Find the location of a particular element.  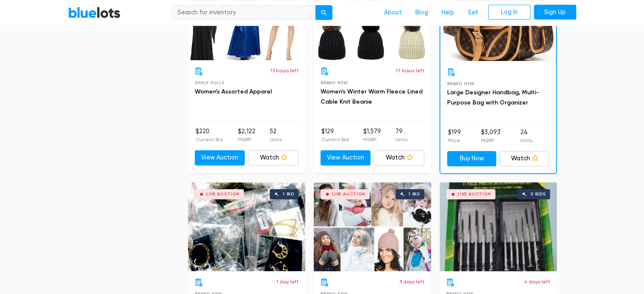

li: $3,093 is located at coordinates (491, 136).